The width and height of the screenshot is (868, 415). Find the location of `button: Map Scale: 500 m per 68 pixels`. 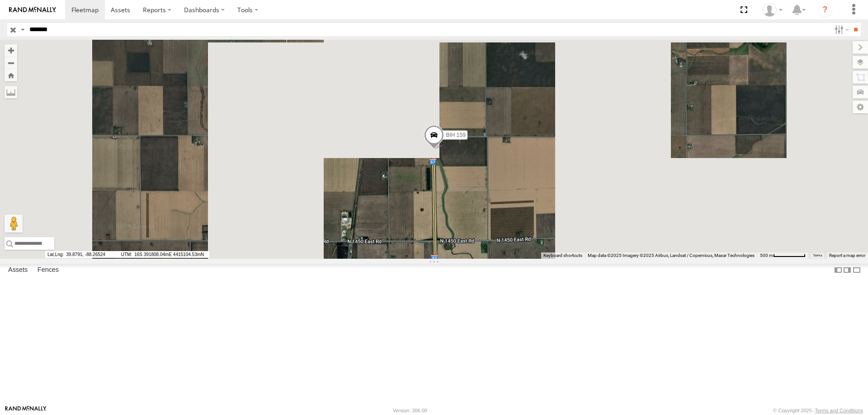

button: Map Scale: 500 m per 68 pixels is located at coordinates (783, 255).